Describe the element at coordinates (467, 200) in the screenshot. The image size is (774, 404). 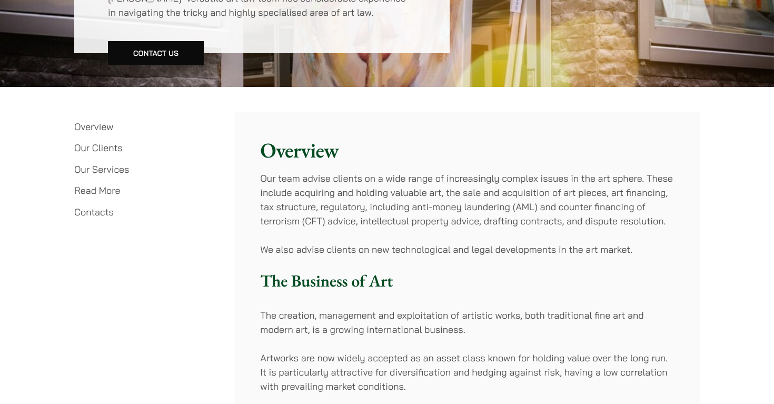
I see `p: Our team advise clients on a wide range of increasingly complex issues in the art sphere. These i...` at that location.